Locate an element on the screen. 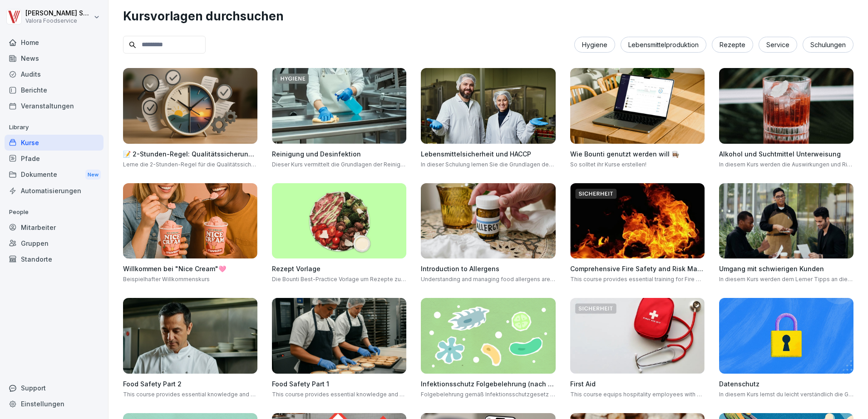  img: bu699qevipri7flw0mosiemv.png is located at coordinates (190, 106).